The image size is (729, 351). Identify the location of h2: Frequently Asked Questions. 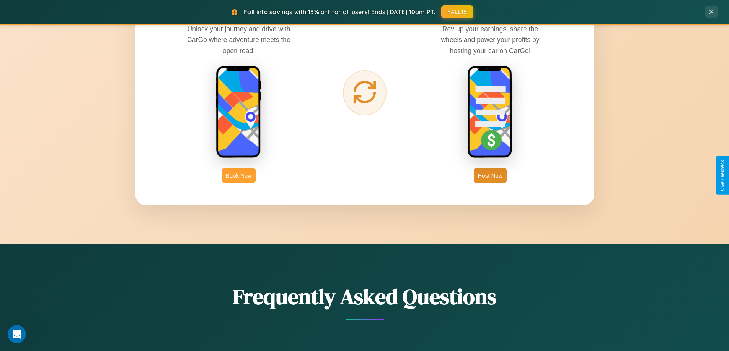
(364, 297).